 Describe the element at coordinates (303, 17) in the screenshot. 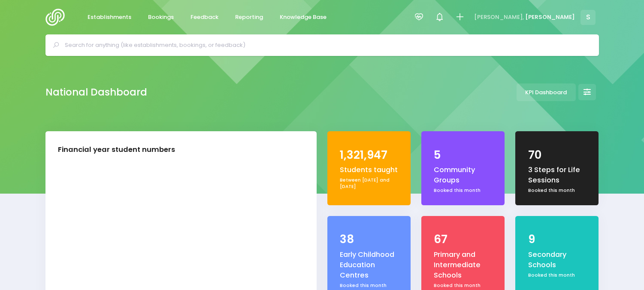

I see `a: Knowledge Base` at that location.